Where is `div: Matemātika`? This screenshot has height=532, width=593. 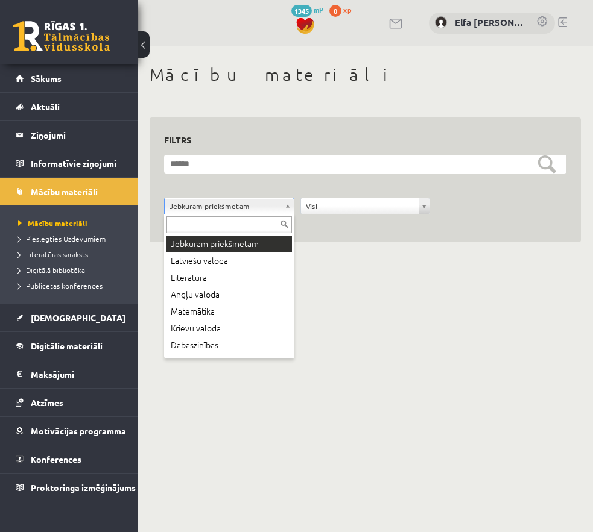
div: Matemātika is located at coordinates (229, 312).